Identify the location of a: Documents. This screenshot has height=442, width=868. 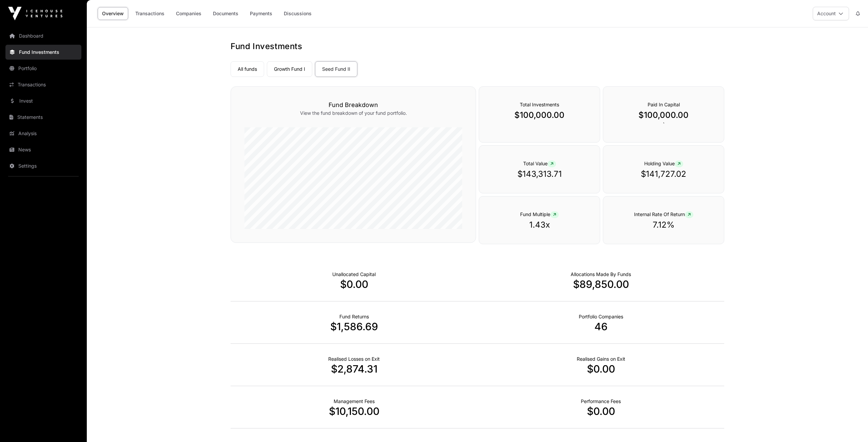
(225, 13).